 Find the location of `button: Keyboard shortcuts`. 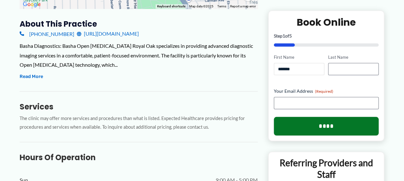

button: Keyboard shortcuts is located at coordinates (171, 6).